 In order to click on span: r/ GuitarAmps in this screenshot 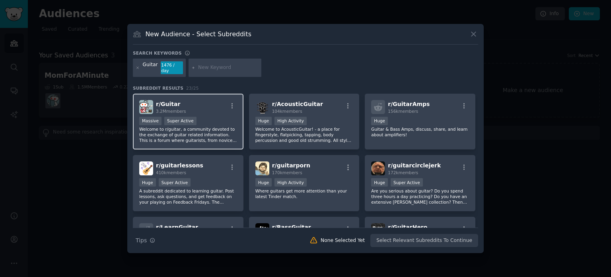, I will do `click(409, 104)`.